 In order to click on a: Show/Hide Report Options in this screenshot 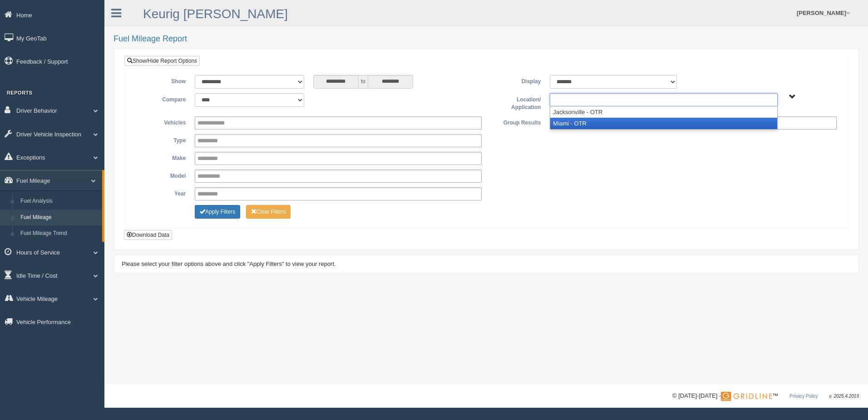, I will do `click(162, 61)`.